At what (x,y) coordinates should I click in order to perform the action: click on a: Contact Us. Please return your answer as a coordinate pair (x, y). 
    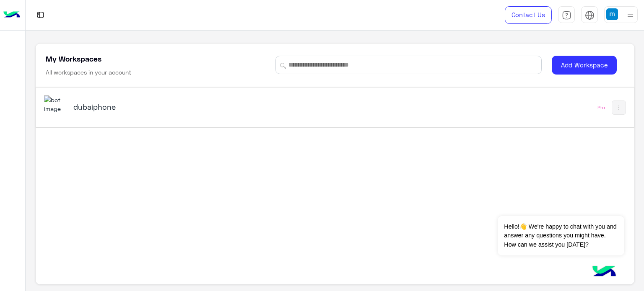
    Looking at the image, I should click on (528, 15).